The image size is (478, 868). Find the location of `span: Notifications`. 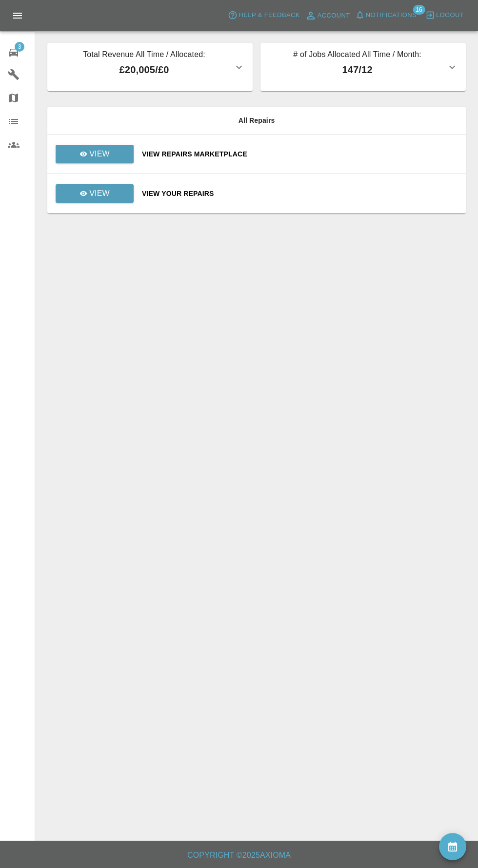

span: Notifications is located at coordinates (392, 15).